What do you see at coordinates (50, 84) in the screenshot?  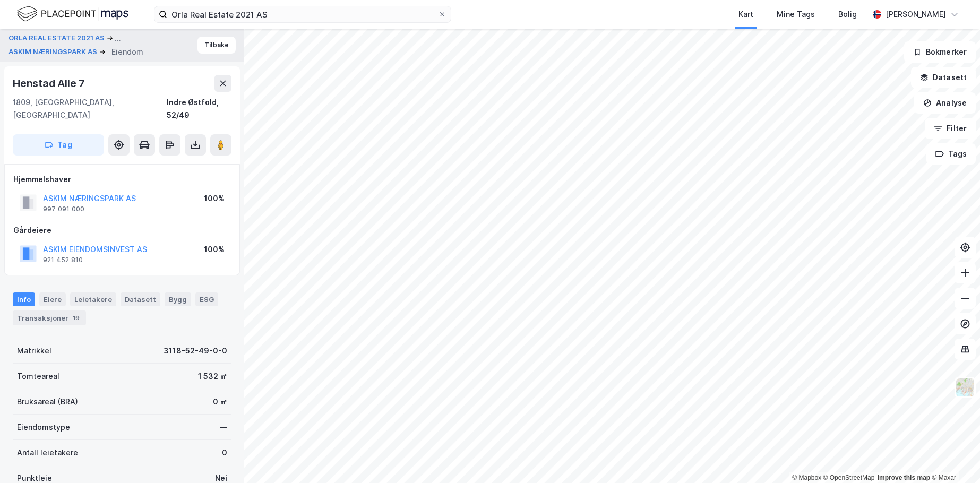 I see `div: Henstad Alle 7` at bounding box center [50, 84].